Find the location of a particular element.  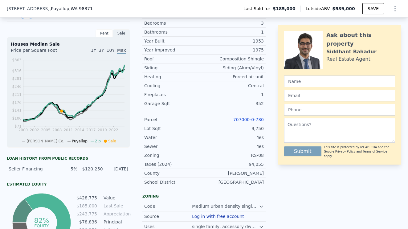

span: $539,000 is located at coordinates (344, 9).